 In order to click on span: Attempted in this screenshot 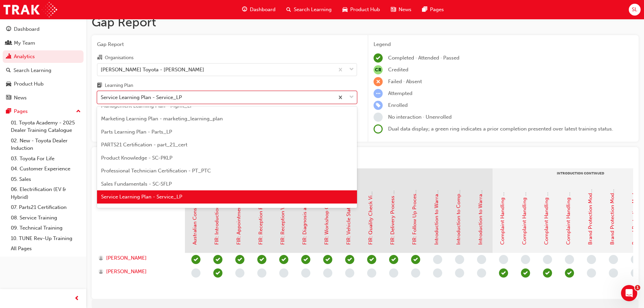, I will do `click(400, 94)`.